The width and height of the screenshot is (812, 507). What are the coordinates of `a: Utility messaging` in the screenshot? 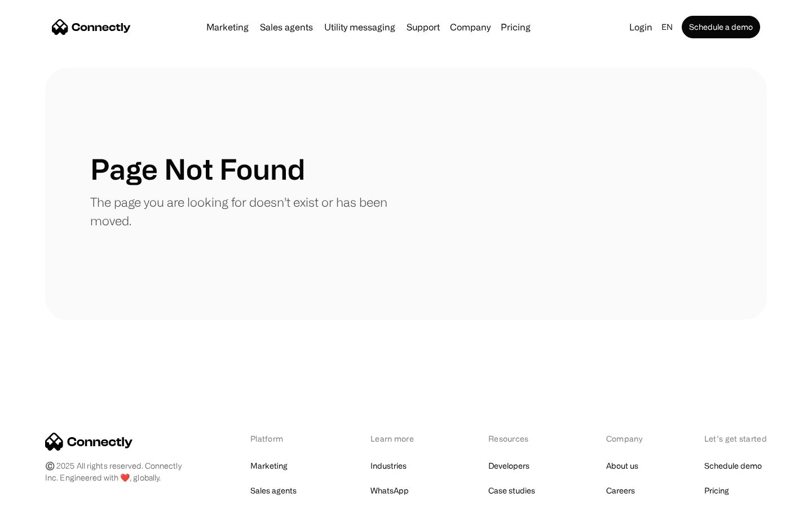 It's located at (360, 27).